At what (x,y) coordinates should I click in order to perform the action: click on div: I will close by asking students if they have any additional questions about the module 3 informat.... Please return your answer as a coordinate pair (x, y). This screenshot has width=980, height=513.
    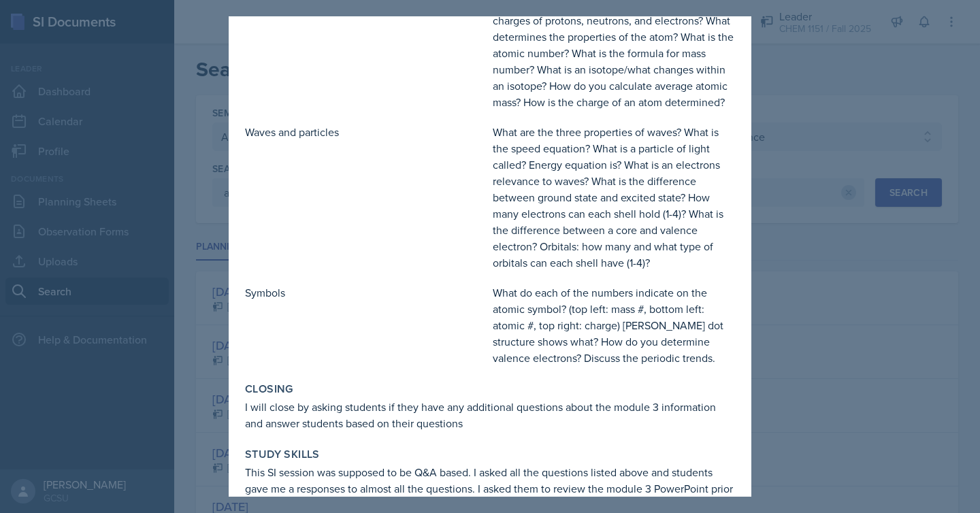
    Looking at the image, I should click on (490, 415).